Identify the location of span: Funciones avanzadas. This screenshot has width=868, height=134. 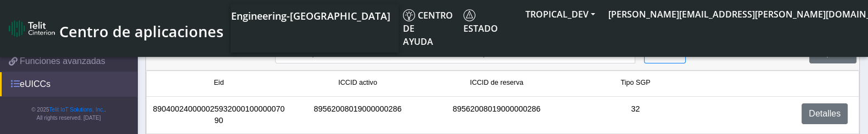
(63, 61).